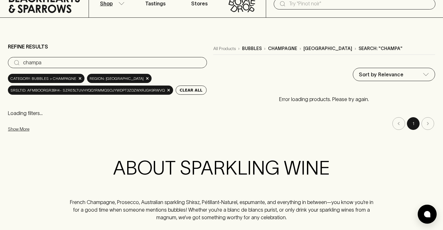  I want to click on div: Sort by Relevance, so click(394, 74).